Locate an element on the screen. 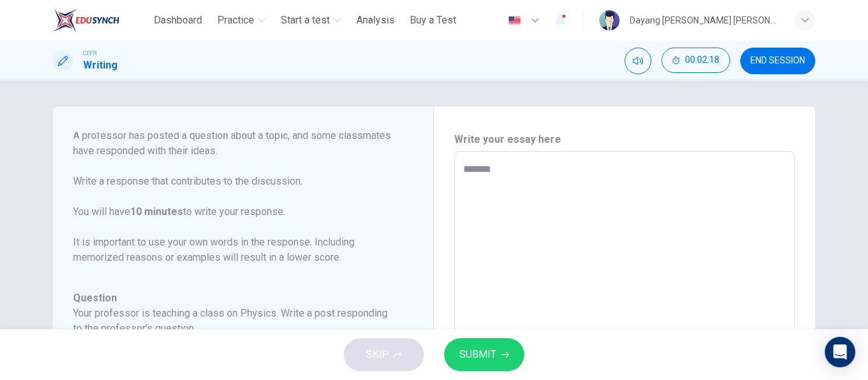 The image size is (868, 380). span: 00:02:18 is located at coordinates (702, 60).